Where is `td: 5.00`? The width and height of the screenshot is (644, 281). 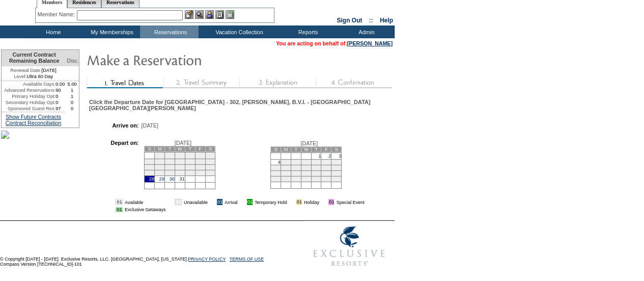 td: 5.00 is located at coordinates (72, 84).